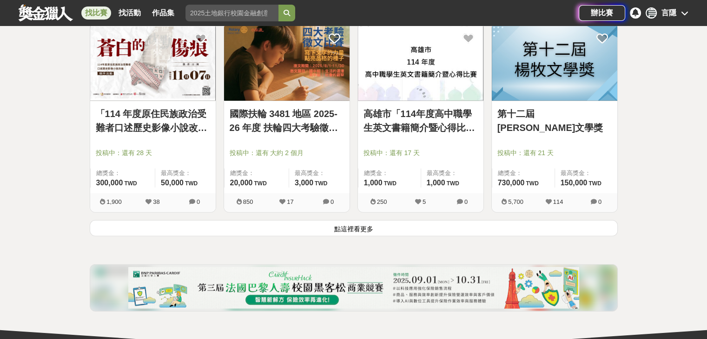  What do you see at coordinates (421, 153) in the screenshot?
I see `span: 投稿中：還有 17 天` at bounding box center [421, 153].